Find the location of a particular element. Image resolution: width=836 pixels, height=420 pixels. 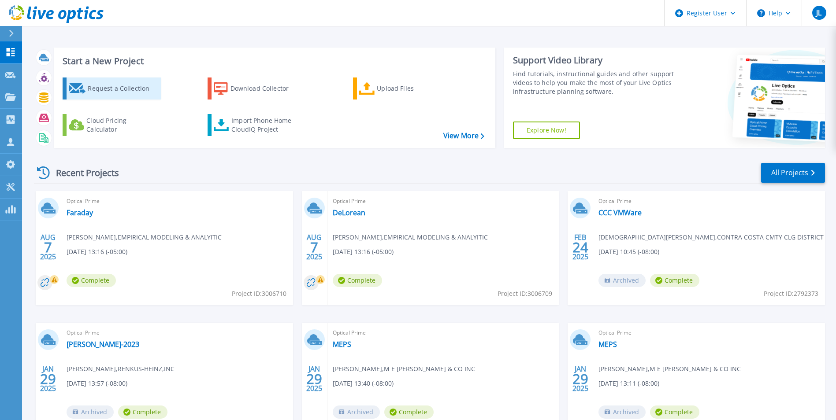

div: Upload Files is located at coordinates (412, 89).